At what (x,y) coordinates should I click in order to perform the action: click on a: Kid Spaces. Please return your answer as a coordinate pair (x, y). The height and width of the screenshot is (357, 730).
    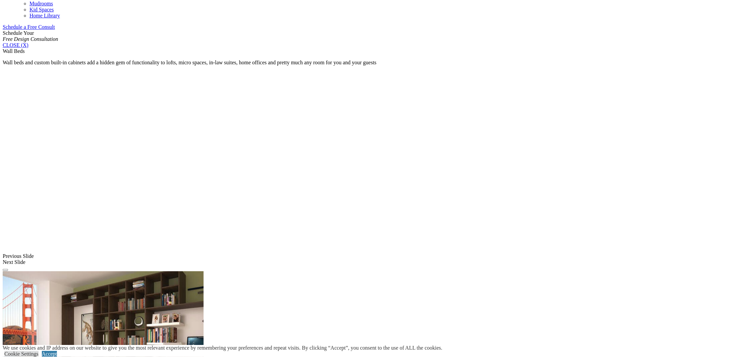
    Looking at the image, I should click on (41, 9).